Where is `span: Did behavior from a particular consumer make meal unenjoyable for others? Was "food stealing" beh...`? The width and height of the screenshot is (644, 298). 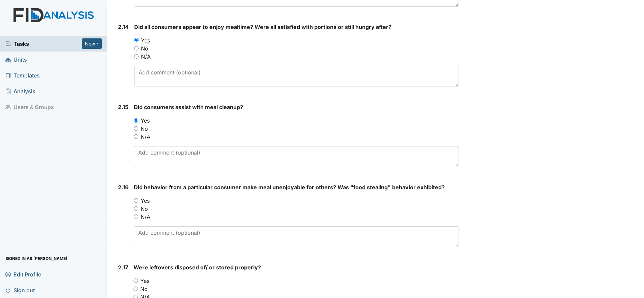 span: Did behavior from a particular consumer make meal unenjoyable for others? Was "food stealing" beh... is located at coordinates (289, 187).